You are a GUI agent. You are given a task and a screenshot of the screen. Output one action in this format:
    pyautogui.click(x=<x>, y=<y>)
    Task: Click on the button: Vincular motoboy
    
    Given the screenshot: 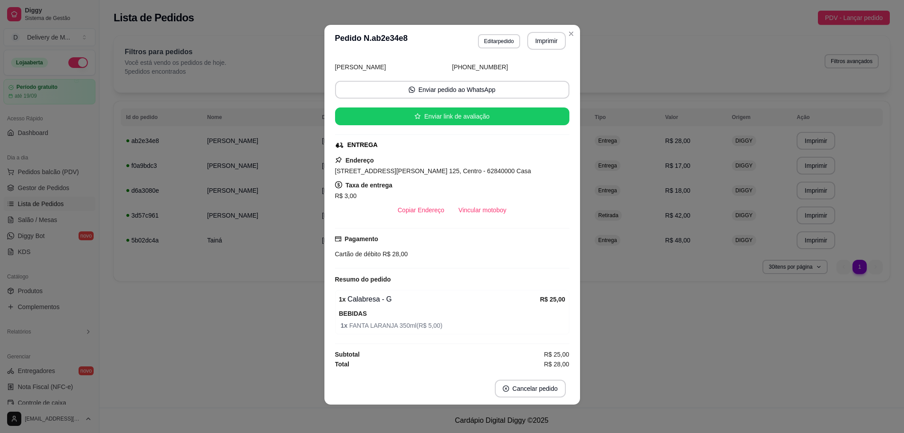 What is the action you would take?
    pyautogui.click(x=483, y=210)
    